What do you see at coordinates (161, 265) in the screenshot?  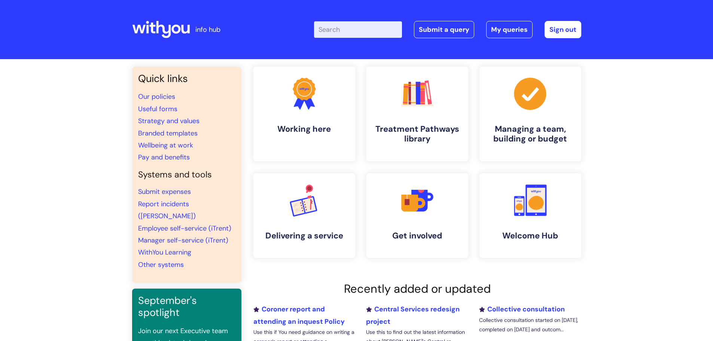 I see `a: Other systems` at bounding box center [161, 265].